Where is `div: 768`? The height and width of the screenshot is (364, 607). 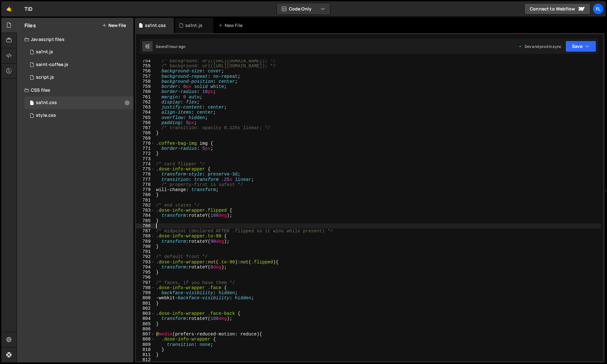 div: 768 is located at coordinates (145, 133).